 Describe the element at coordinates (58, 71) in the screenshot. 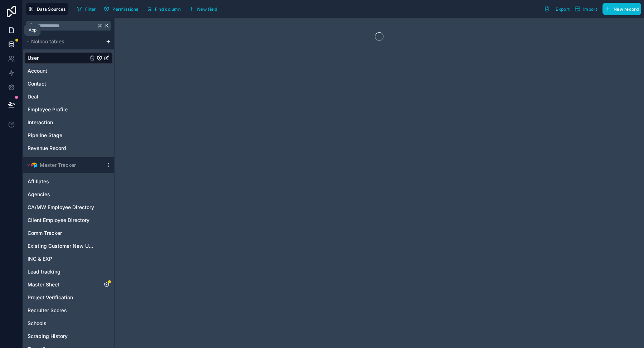

I see `a: Account` at that location.